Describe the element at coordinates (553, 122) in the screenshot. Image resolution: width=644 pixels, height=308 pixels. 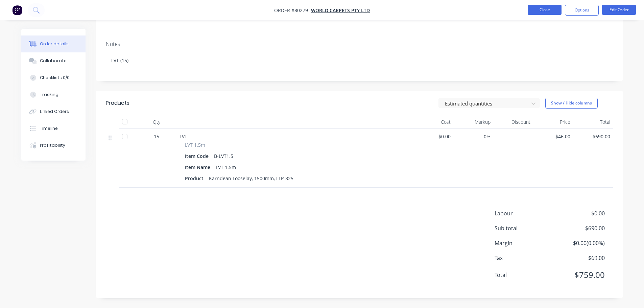
I see `div: Price` at that location.